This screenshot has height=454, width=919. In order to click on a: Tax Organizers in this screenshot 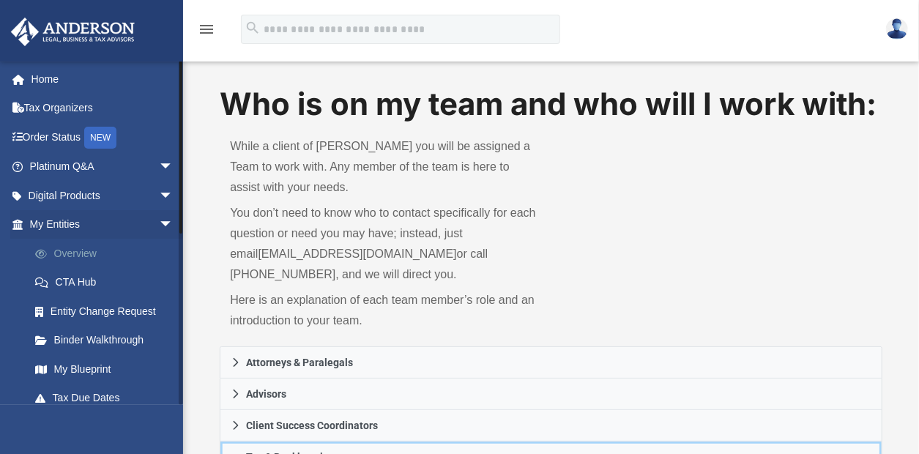, I will do `click(102, 108)`.